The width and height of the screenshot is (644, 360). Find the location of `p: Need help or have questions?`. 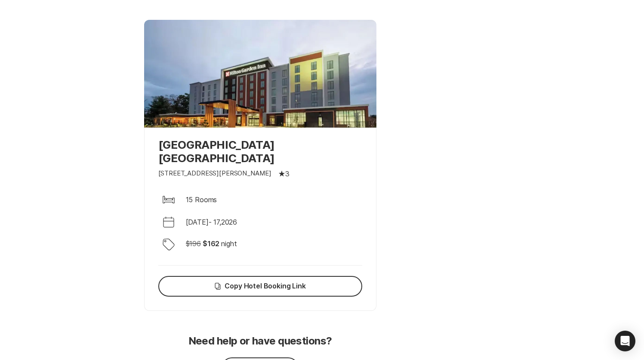

p: Need help or have questions? is located at coordinates (260, 341).